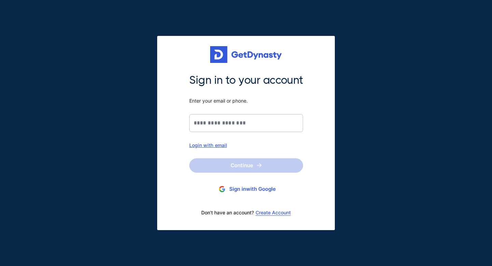  I want to click on a: Create Account, so click(273, 213).